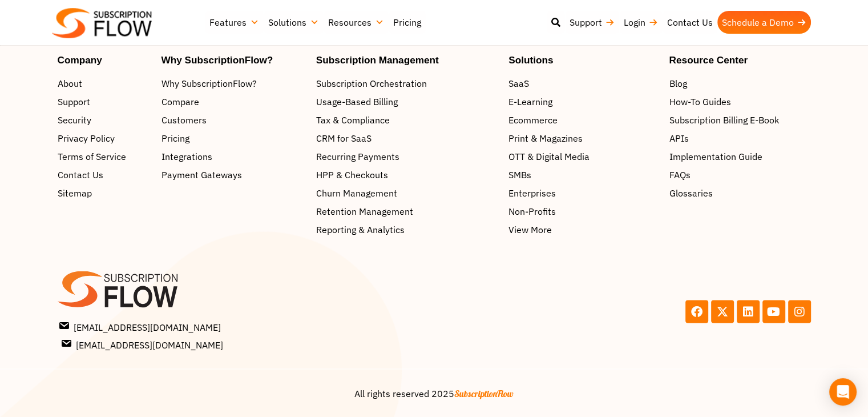 This screenshot has width=868, height=417. I want to click on span: Customers, so click(183, 120).